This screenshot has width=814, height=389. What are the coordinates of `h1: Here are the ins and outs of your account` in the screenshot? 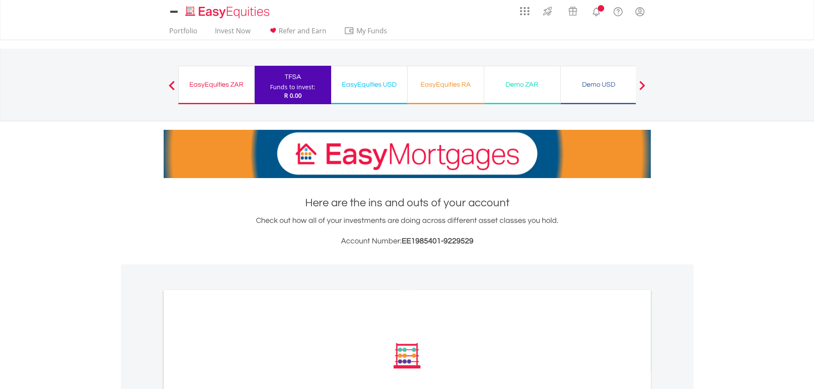 It's located at (407, 203).